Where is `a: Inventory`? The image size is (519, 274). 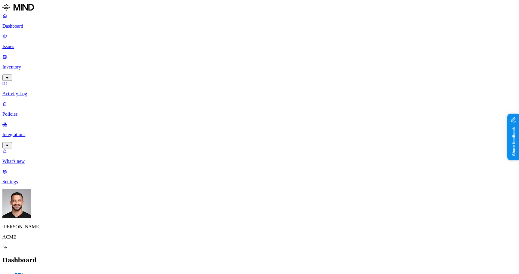
a: Inventory is located at coordinates (259, 67).